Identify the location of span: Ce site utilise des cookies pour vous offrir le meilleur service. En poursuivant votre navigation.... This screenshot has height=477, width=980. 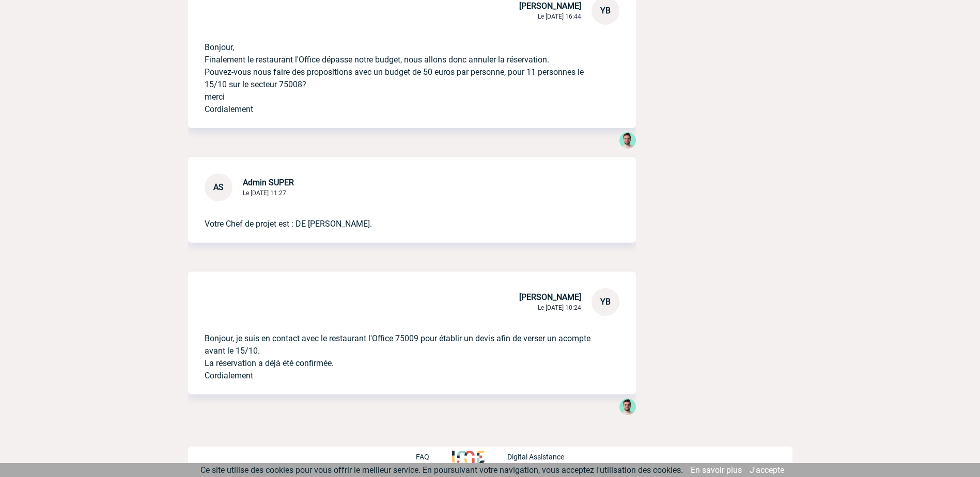
(442, 470).